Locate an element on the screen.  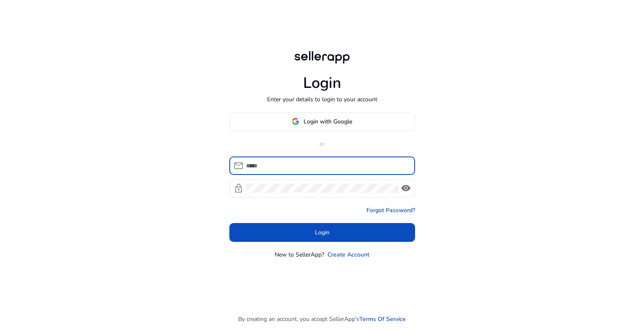
span: visibility is located at coordinates (406, 189).